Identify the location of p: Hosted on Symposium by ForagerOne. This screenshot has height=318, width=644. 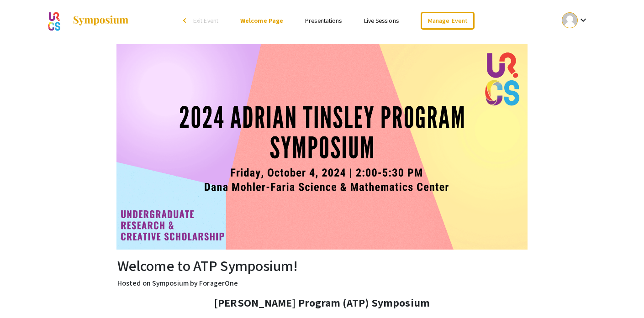
(322, 283).